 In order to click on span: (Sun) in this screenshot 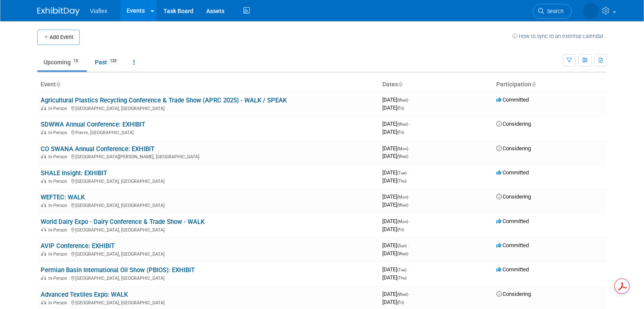, I will do `click(402, 246)`.